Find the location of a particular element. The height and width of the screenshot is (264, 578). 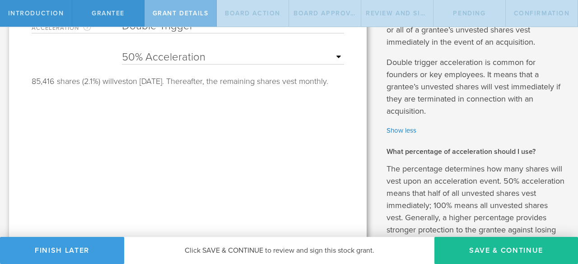

span: Pending is located at coordinates (469, 13).